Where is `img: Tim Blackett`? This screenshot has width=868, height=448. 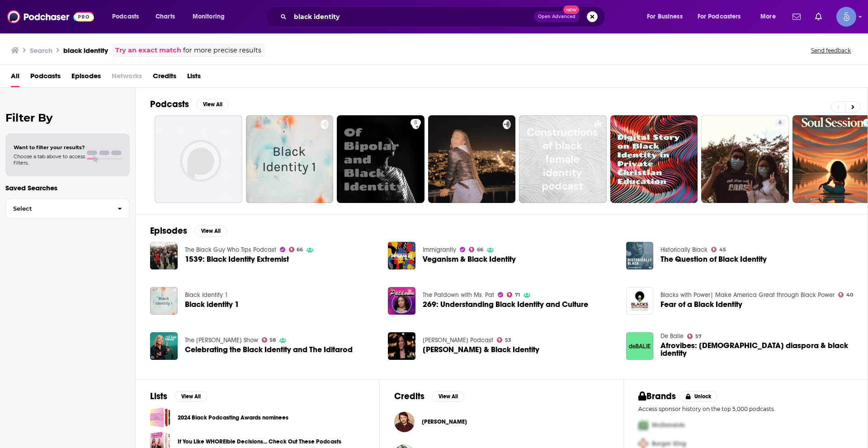
img: Tim Blackett is located at coordinates (404, 422).